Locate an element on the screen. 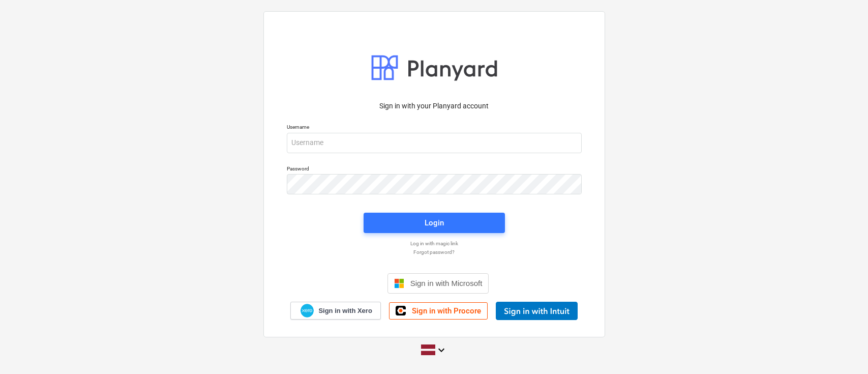 This screenshot has width=868, height=374. span: Sign in with Procore is located at coordinates (446, 311).